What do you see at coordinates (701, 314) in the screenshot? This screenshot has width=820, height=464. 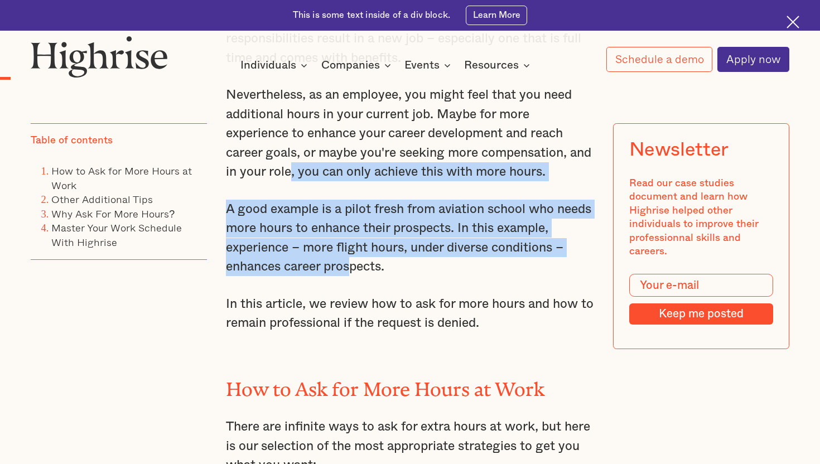 I see `input: Keep me posted` at bounding box center [701, 314].